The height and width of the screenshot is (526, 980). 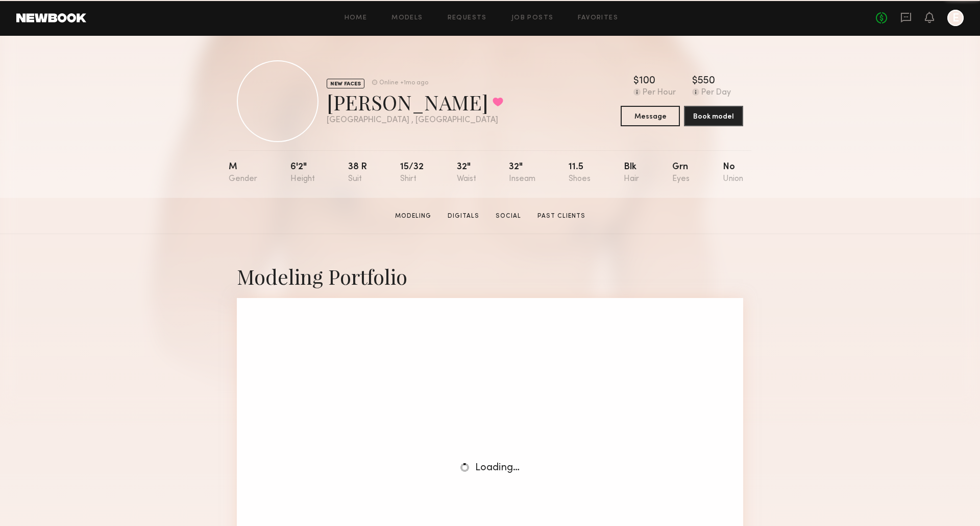 I want to click on a: Favorites, so click(x=597, y=18).